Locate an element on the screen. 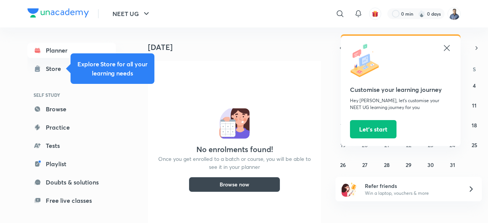 The width and height of the screenshot is (488, 223). h5: Customise your learning journey is located at coordinates (401, 90).